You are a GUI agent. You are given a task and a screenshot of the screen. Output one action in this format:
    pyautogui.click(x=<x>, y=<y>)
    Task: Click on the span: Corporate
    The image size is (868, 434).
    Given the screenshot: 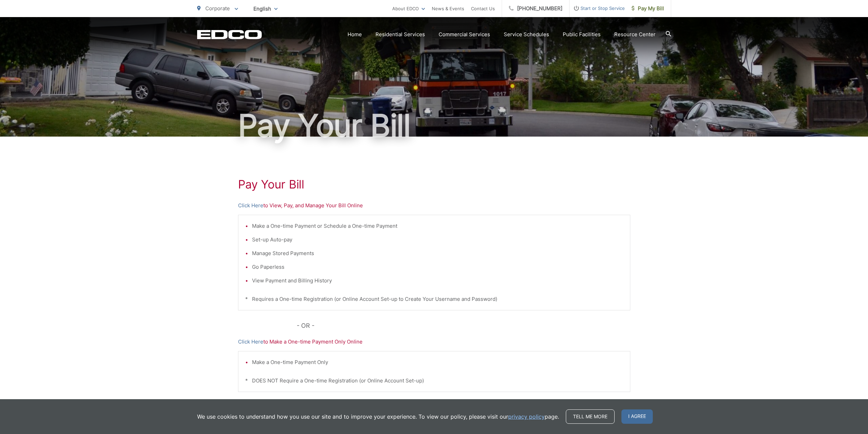 What is the action you would take?
    pyautogui.click(x=218, y=8)
    